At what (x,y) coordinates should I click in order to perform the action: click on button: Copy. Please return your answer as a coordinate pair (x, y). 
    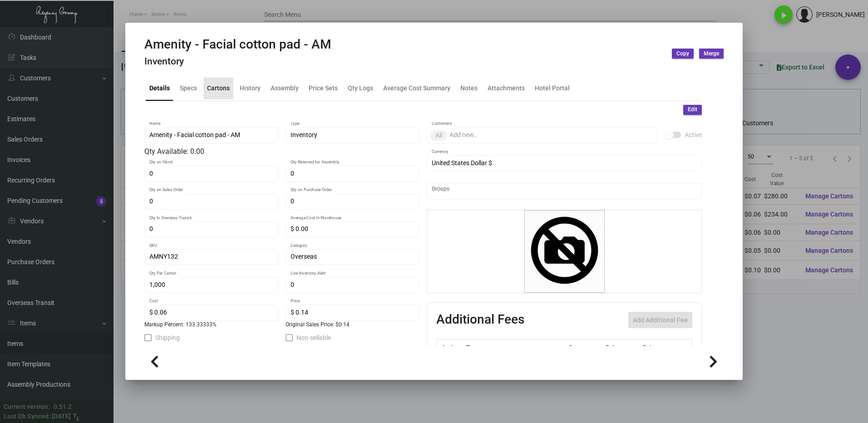
    Looking at the image, I should click on (683, 54).